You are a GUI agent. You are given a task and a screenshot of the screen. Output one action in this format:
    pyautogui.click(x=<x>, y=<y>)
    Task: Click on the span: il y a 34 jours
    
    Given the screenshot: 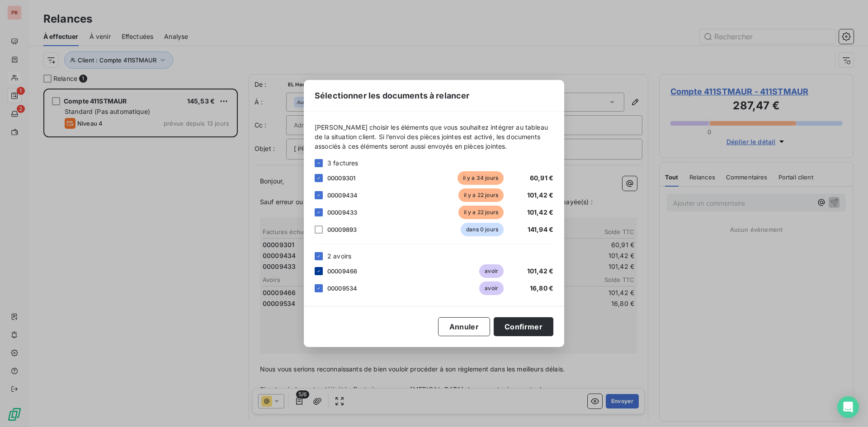 What is the action you would take?
    pyautogui.click(x=480, y=178)
    